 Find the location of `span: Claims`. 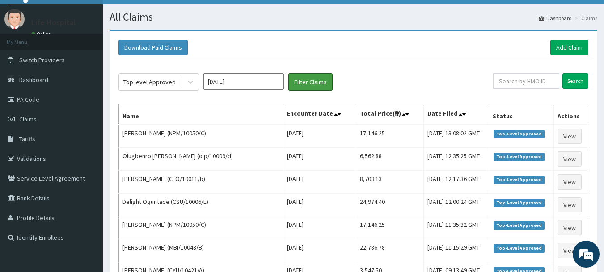

span: Claims is located at coordinates (28, 119).